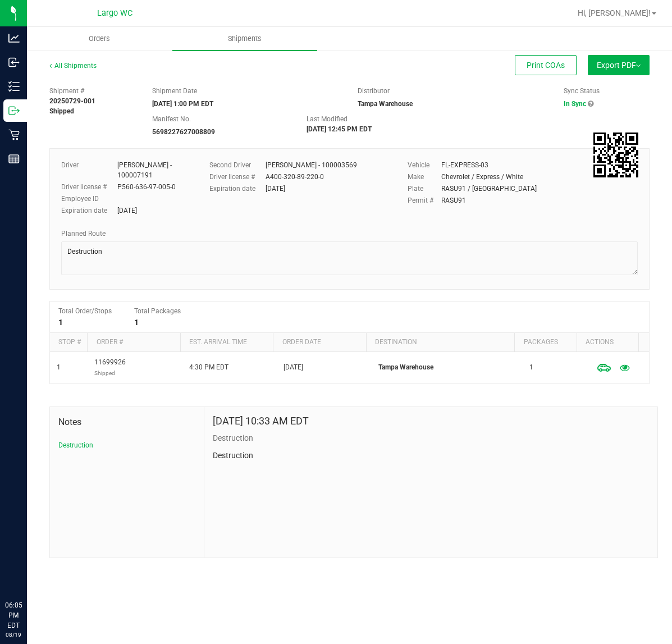 The height and width of the screenshot is (644, 672). What do you see at coordinates (146, 187) in the screenshot?
I see `div: P560-636-97-005-0` at bounding box center [146, 187].